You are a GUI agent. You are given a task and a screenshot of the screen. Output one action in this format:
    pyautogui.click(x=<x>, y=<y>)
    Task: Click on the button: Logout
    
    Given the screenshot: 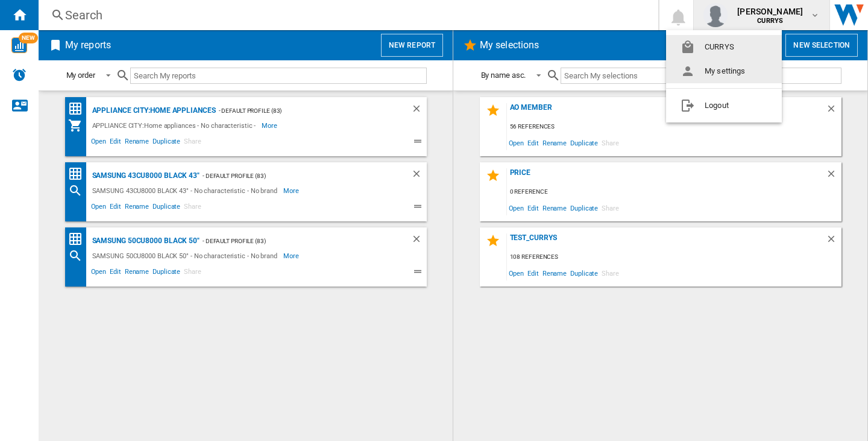 What is the action you would take?
    pyautogui.click(x=724, y=106)
    